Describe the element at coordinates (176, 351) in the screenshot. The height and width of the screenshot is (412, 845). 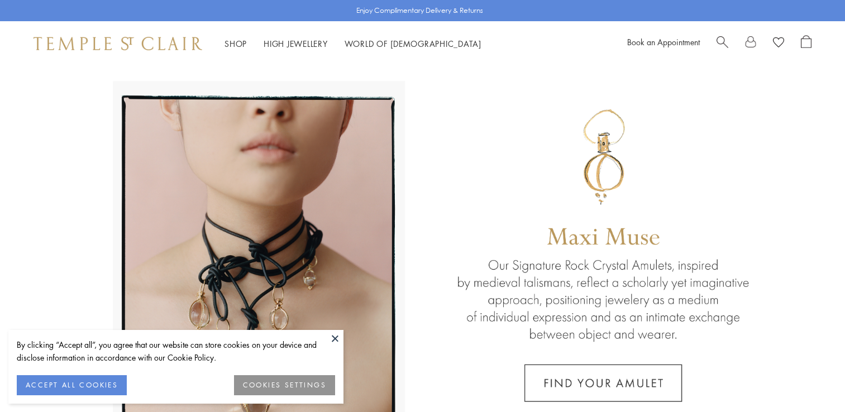
I see `div: By clicking “Accept all”, you agree that our website can store cookies on your device and disclos...` at that location.